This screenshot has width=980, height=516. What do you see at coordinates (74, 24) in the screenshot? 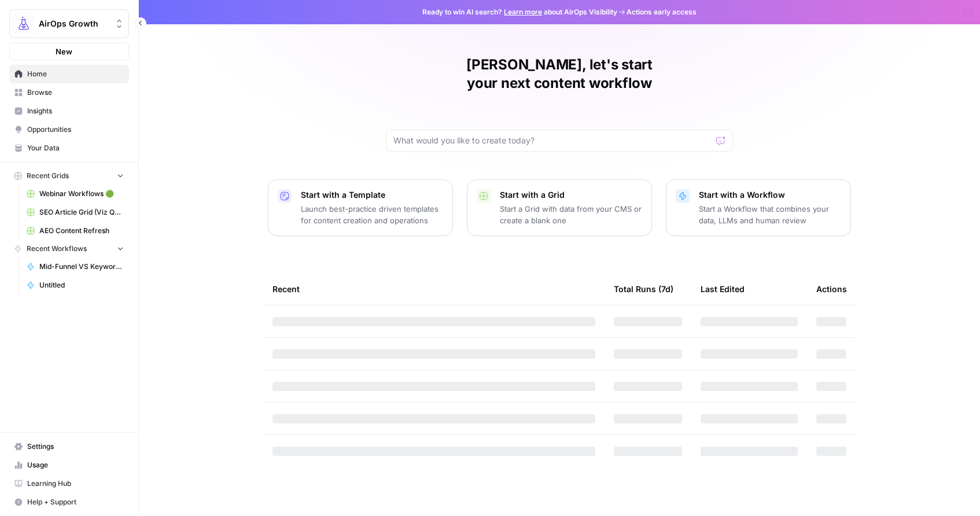
I see `span: AirOps Growth` at bounding box center [74, 24].